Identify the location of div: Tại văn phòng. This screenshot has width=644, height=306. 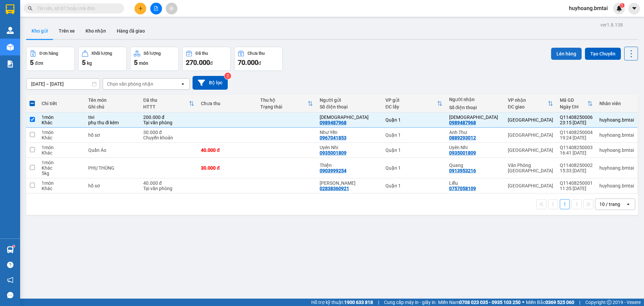
(168, 122).